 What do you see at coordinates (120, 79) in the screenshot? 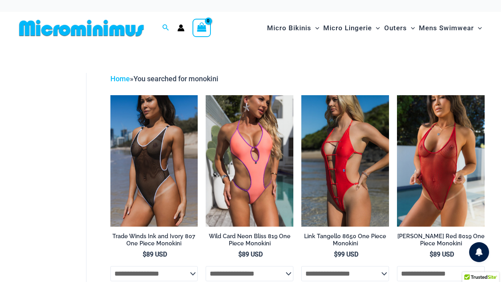
I see `a: Home` at bounding box center [120, 79].